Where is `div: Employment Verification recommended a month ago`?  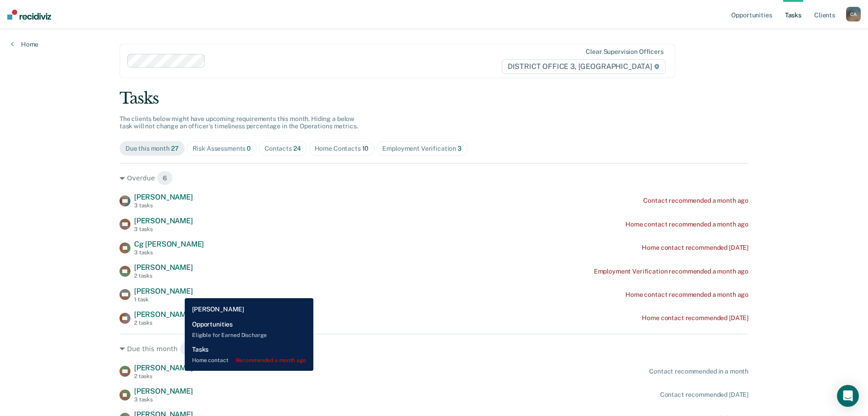
div: Employment Verification recommended a month ago is located at coordinates (671, 271).